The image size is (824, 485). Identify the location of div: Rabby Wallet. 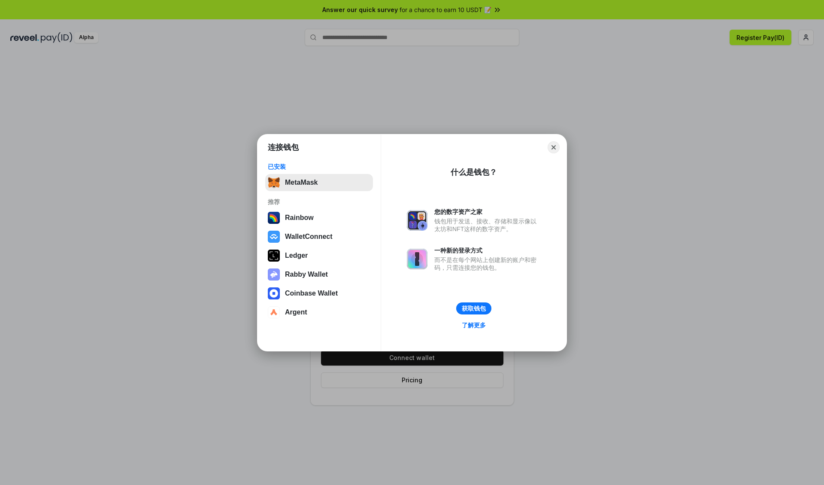
(306, 274).